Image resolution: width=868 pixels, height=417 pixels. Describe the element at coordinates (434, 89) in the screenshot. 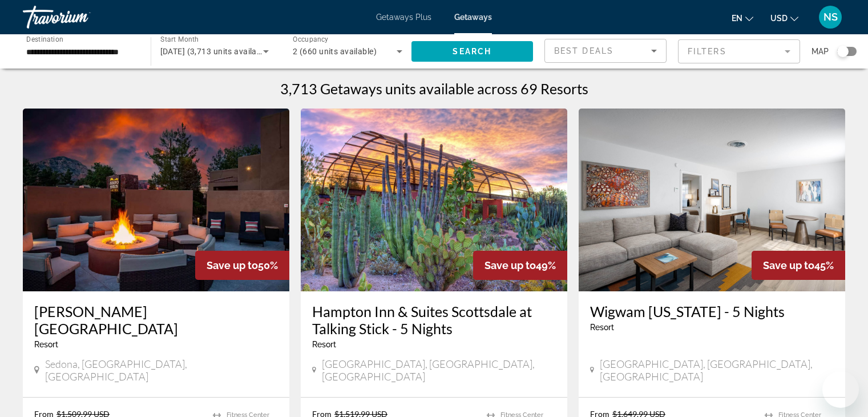

I see `h1: 3,713 Getaways units available across 69 Resorts` at that location.